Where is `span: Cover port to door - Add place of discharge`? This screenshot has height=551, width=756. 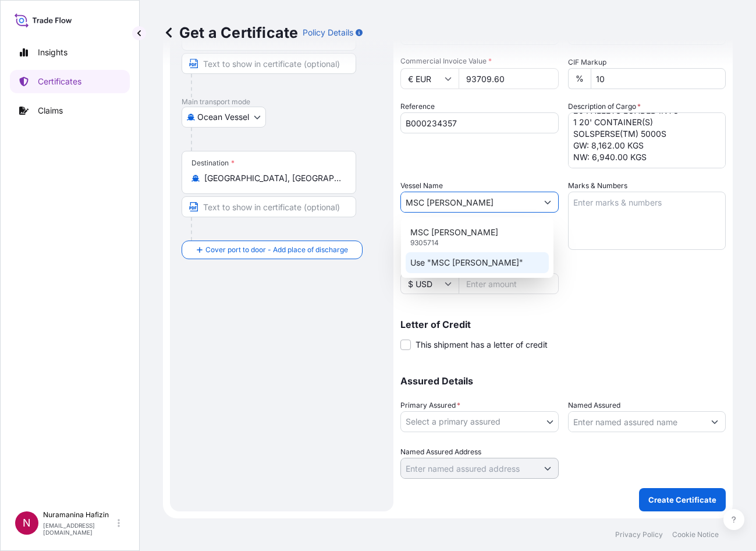
span: Cover port to door - Add place of discharge is located at coordinates (276, 250).